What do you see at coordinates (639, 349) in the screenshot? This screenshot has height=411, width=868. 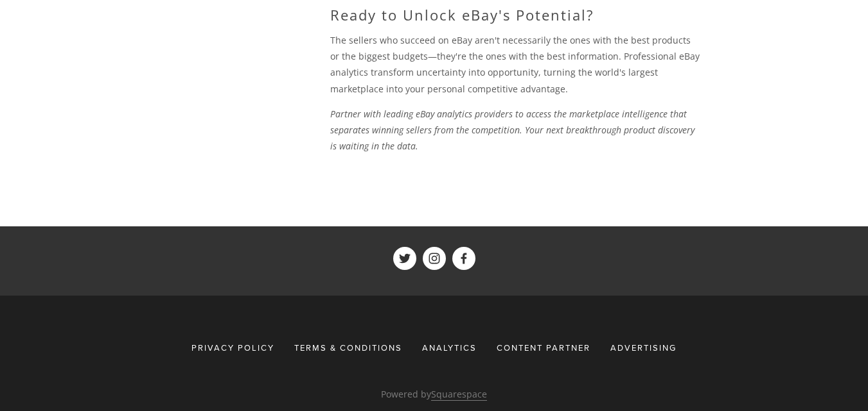 I see `a: Advertising` at bounding box center [639, 349].